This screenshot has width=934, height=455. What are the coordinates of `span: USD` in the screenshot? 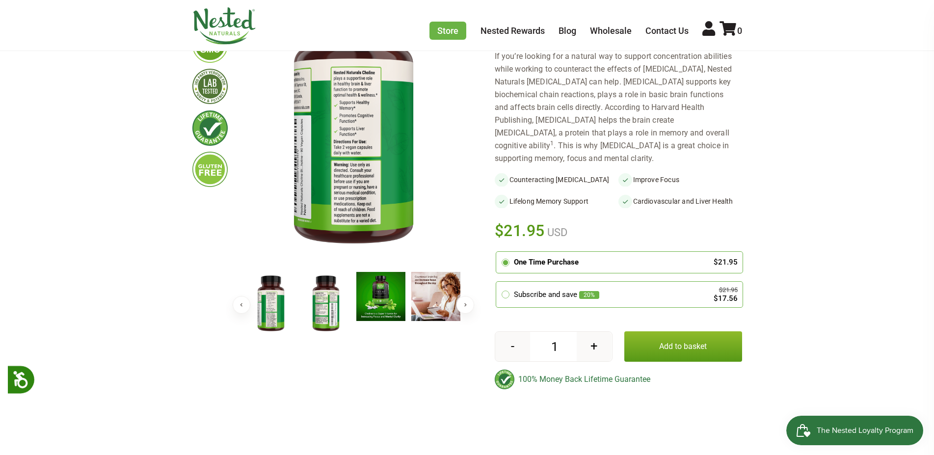 It's located at (556, 232).